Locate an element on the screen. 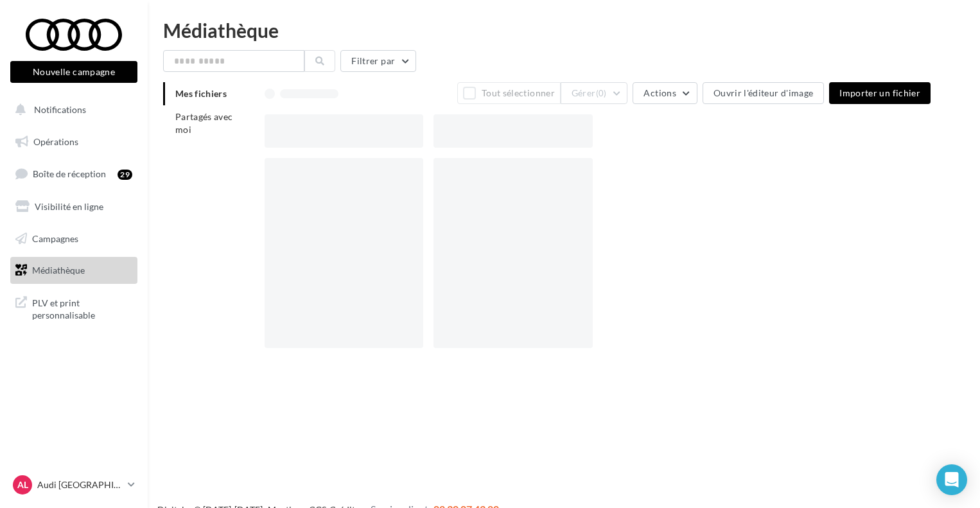  a: Boîte de réception29 is located at coordinates (74, 173).